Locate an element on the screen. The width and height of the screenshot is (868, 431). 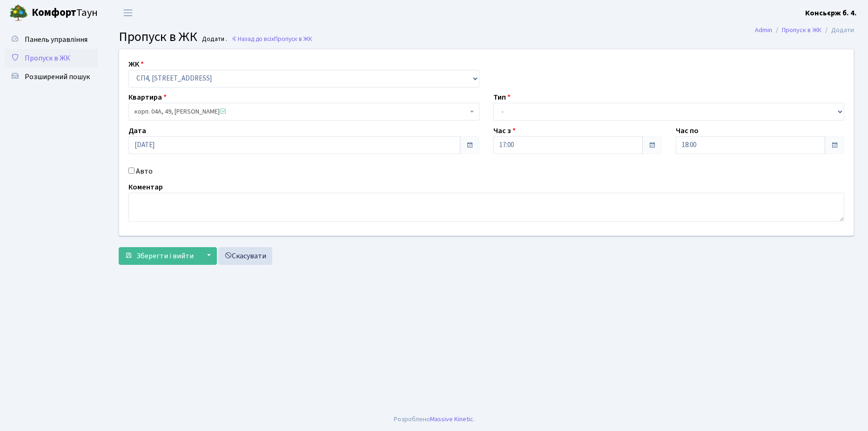
a: Admin is located at coordinates (763, 30).